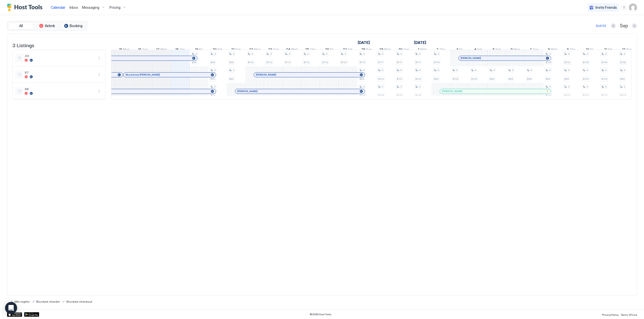  What do you see at coordinates (11, 308) in the screenshot?
I see `div: Open Intercom Messenger` at bounding box center [11, 308].